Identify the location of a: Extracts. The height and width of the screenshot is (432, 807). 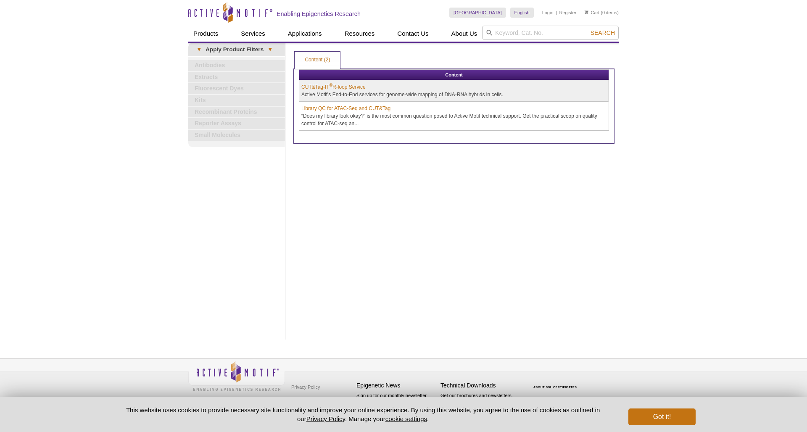
(237, 77).